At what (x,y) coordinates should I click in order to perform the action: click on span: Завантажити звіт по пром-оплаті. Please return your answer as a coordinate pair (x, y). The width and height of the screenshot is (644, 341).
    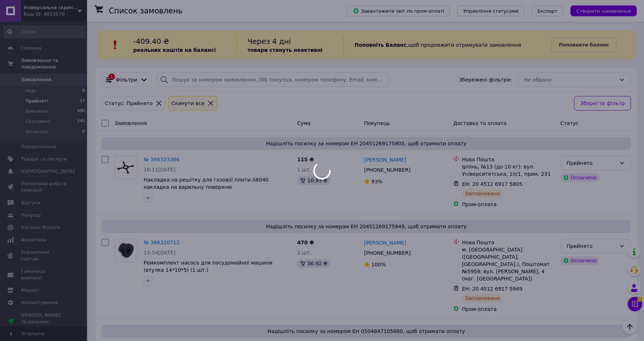
    Looking at the image, I should click on (399, 11).